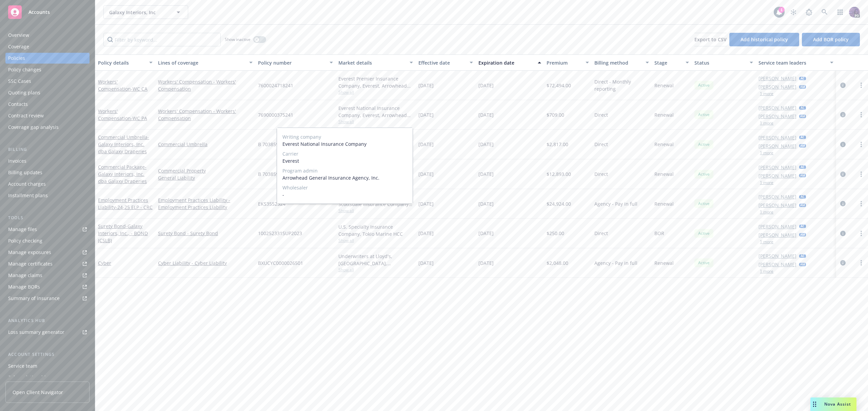  What do you see at coordinates (808, 12) in the screenshot?
I see `a: Report a Bug` at bounding box center [808, 12].